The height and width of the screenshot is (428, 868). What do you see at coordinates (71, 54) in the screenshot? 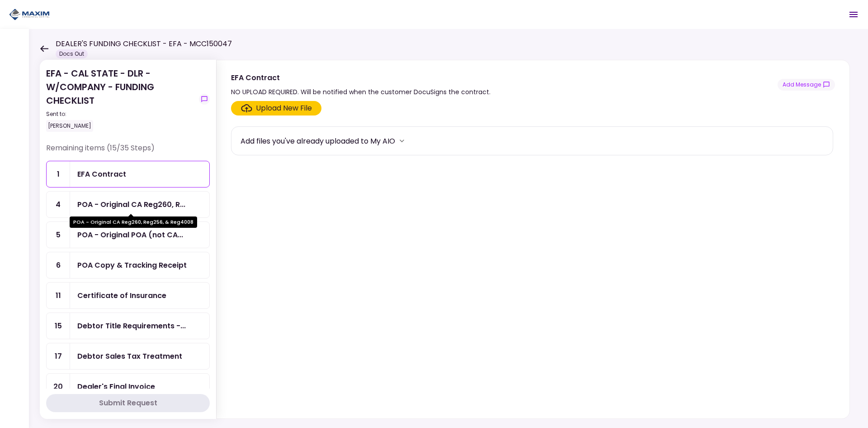
I see `div: Docs Out` at bounding box center [71, 54].